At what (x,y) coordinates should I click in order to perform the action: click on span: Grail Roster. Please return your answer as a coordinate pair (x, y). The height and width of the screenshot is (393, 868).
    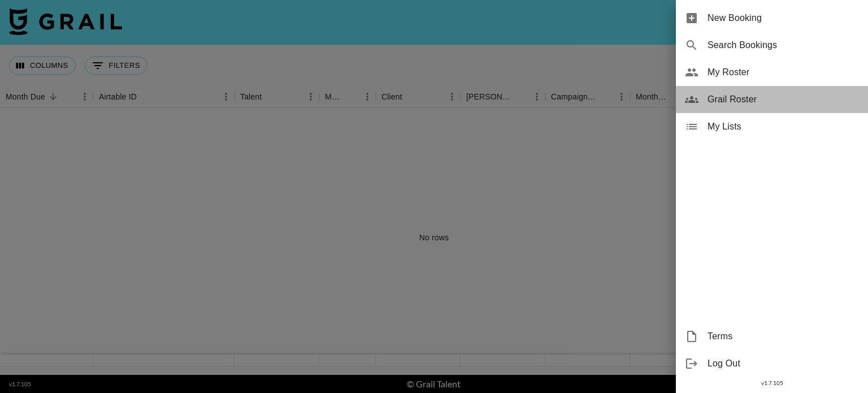
    Looking at the image, I should click on (783, 100).